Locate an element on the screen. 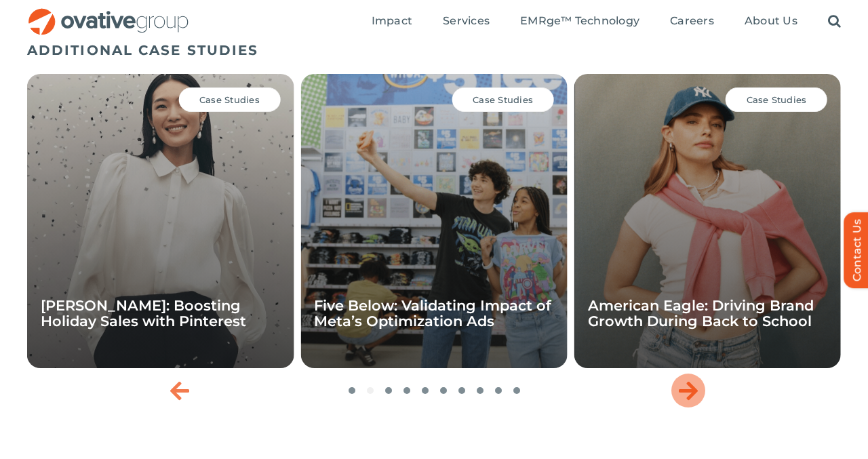  span: About Us is located at coordinates (771, 21).